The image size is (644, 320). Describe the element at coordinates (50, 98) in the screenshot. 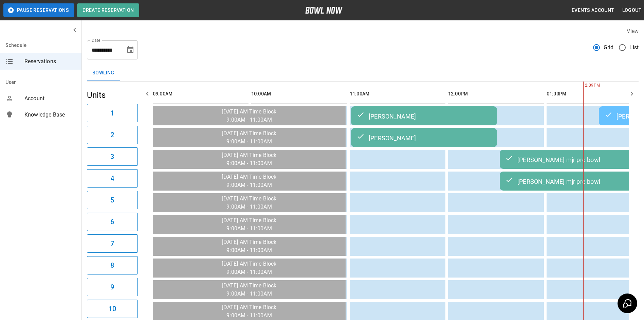

I see `span: Account` at that location.